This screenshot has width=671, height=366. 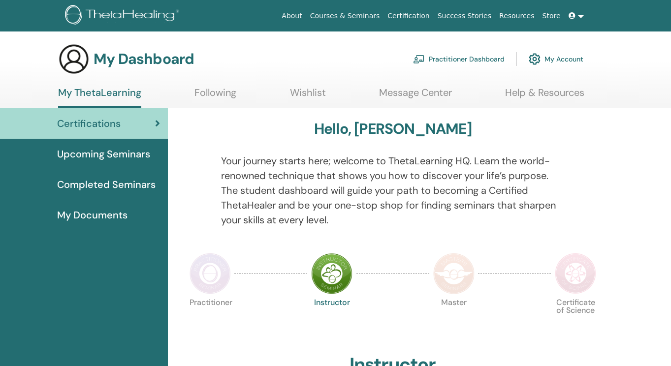 What do you see at coordinates (576, 320) in the screenshot?
I see `p: Certificate of Science` at bounding box center [576, 320].